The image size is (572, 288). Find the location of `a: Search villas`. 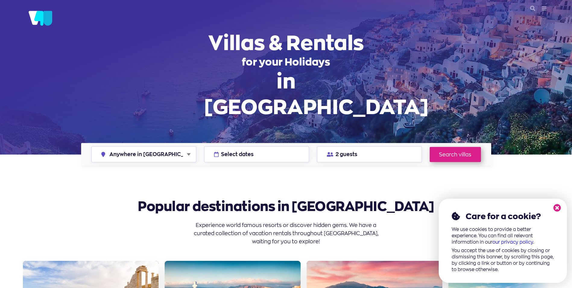

a: Search villas is located at coordinates (455, 154).